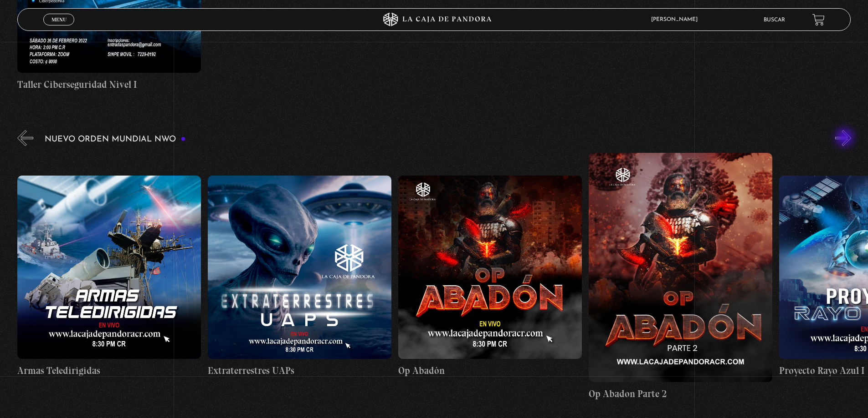 The image size is (868, 418). Describe the element at coordinates (680, 277) in the screenshot. I see `a: Op Abadon Parte 2` at that location.